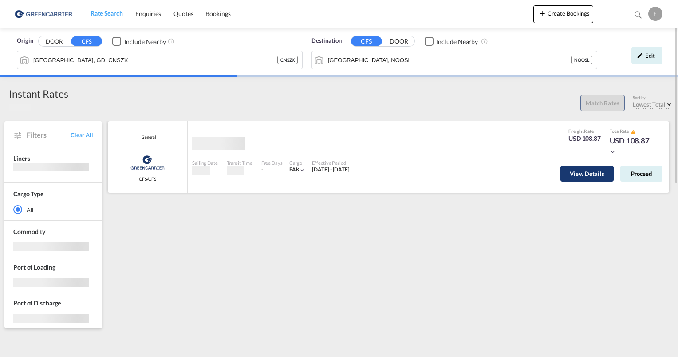 The height and width of the screenshot is (357, 678). What do you see at coordinates (638, 16) in the screenshot?
I see `div: icon-magnify` at bounding box center [638, 16].